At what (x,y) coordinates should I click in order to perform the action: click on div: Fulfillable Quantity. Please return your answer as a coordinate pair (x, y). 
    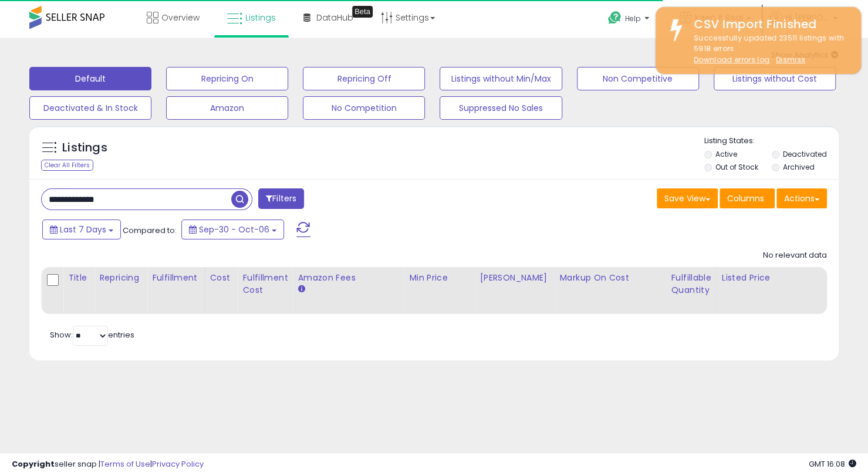
    Looking at the image, I should click on (691, 284).